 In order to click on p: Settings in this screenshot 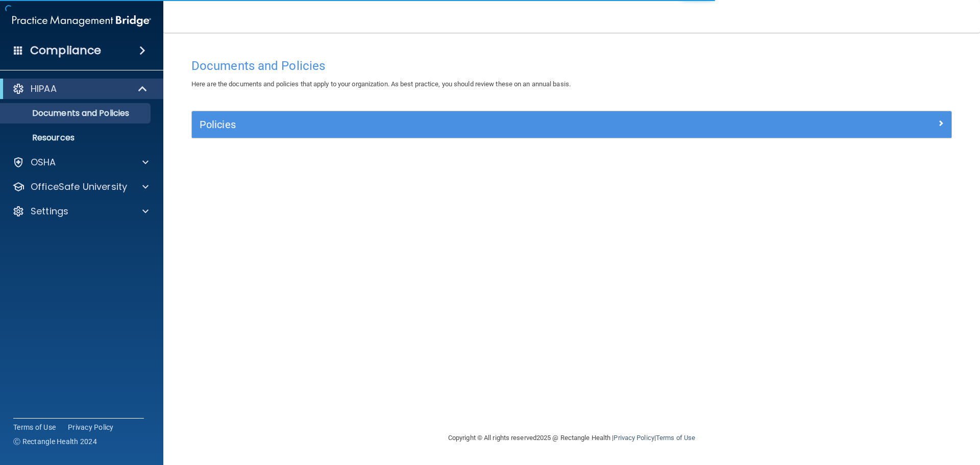, I will do `click(49, 211)`.